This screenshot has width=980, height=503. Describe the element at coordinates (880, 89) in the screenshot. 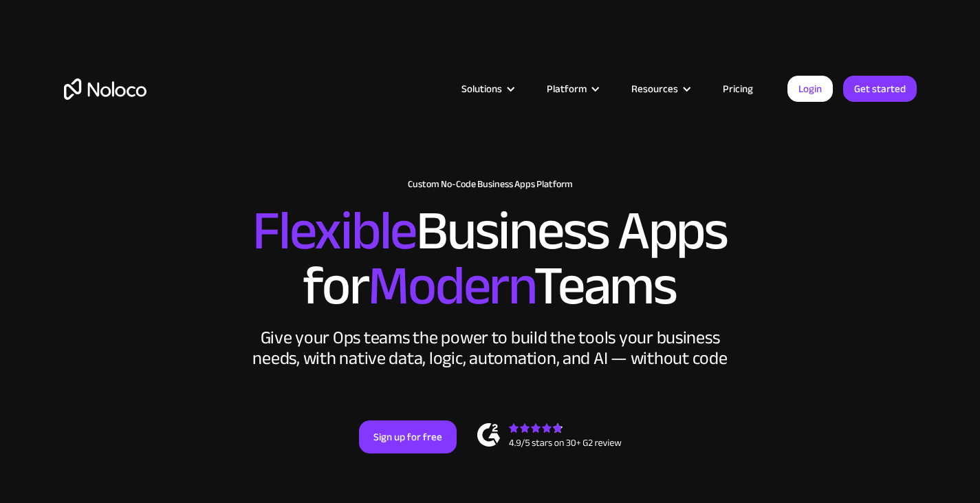

I see `a: Get started` at that location.